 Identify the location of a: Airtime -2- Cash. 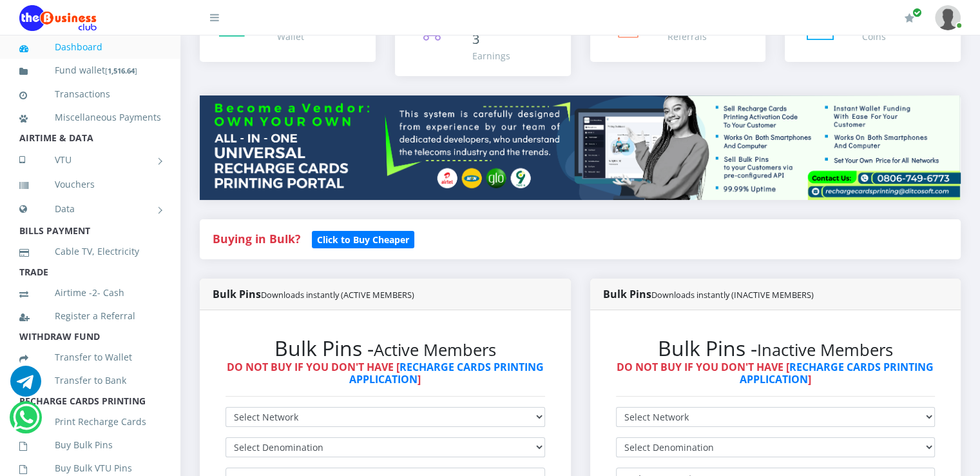
(90, 293).